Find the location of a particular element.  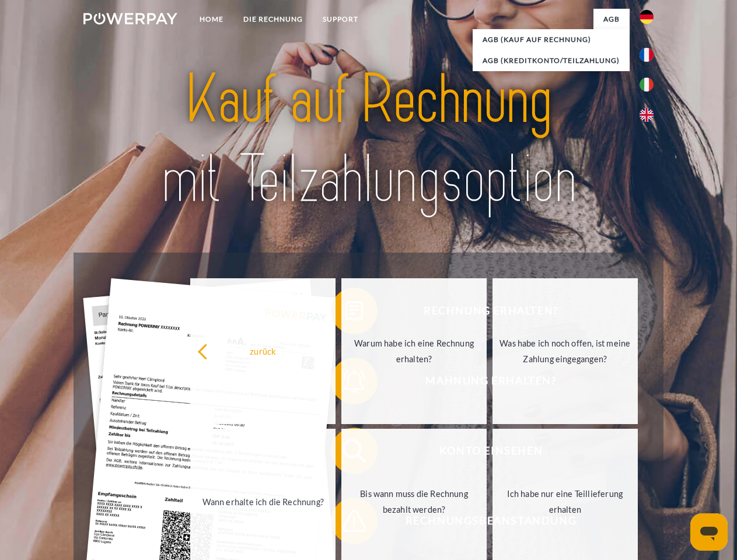

a: Was habe ich noch offen, ist meine Zahlung eingegangen? is located at coordinates (565, 351).